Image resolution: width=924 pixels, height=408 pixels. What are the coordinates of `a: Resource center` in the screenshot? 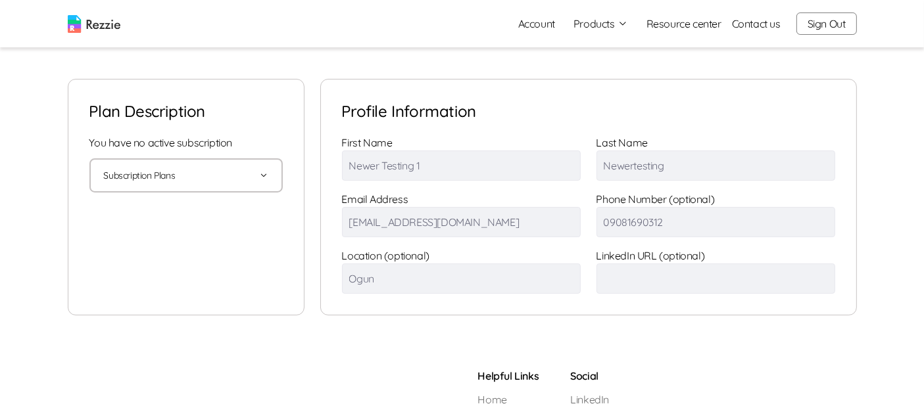 It's located at (684, 24).